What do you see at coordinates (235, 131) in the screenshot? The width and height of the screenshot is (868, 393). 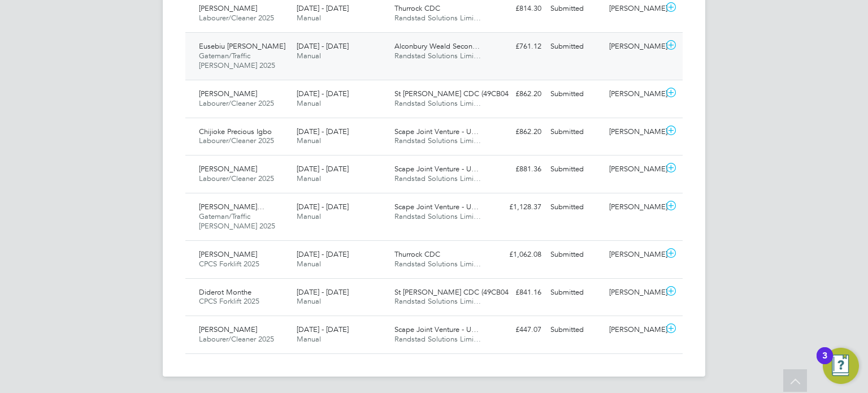 I see `span: Chijioke Precious Igbo` at bounding box center [235, 131].